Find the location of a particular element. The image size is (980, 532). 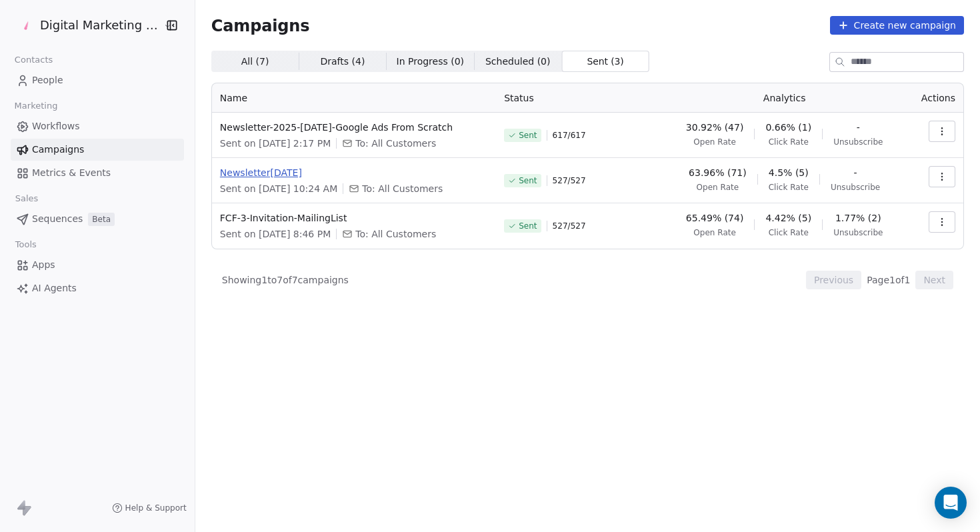

a: Metrics & Events is located at coordinates (98, 173).